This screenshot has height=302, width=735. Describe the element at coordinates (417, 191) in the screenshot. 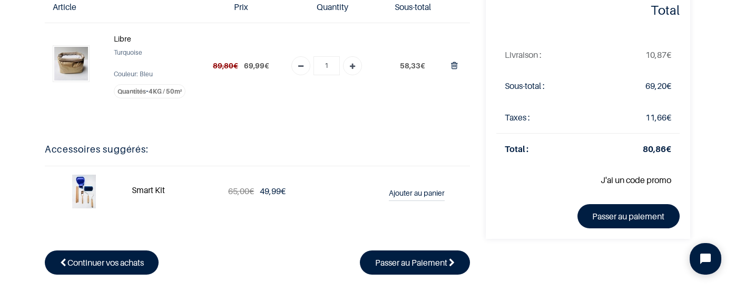

I see `a: Ajouter au panier` at that location.